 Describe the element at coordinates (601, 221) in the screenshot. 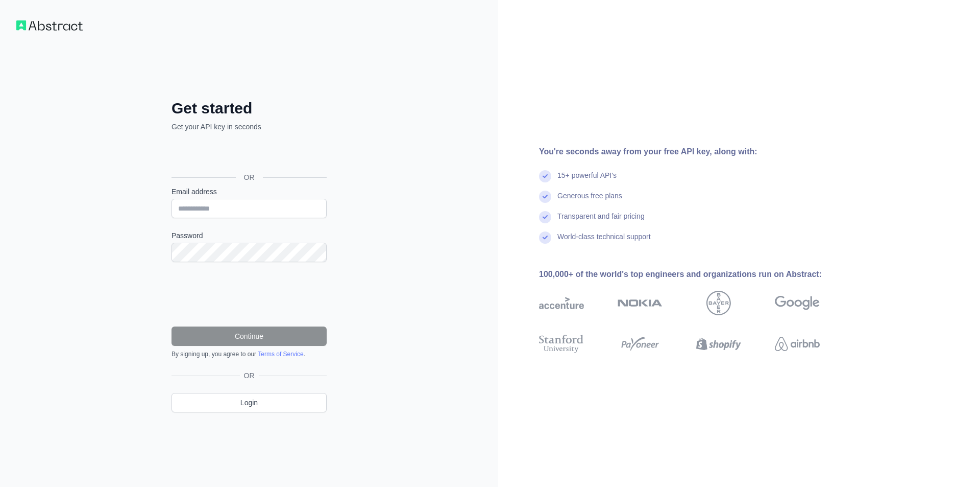

I see `div: Transparent and fair pricing` at that location.